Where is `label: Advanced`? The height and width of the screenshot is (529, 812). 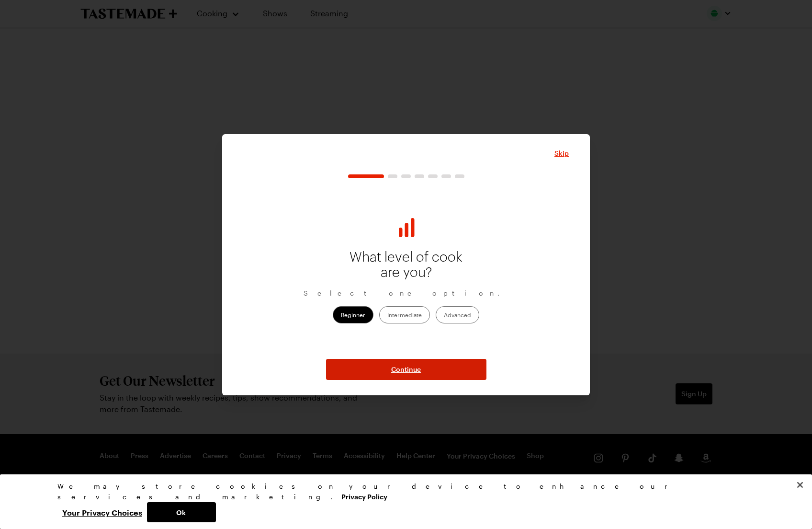 label: Advanced is located at coordinates (457, 315).